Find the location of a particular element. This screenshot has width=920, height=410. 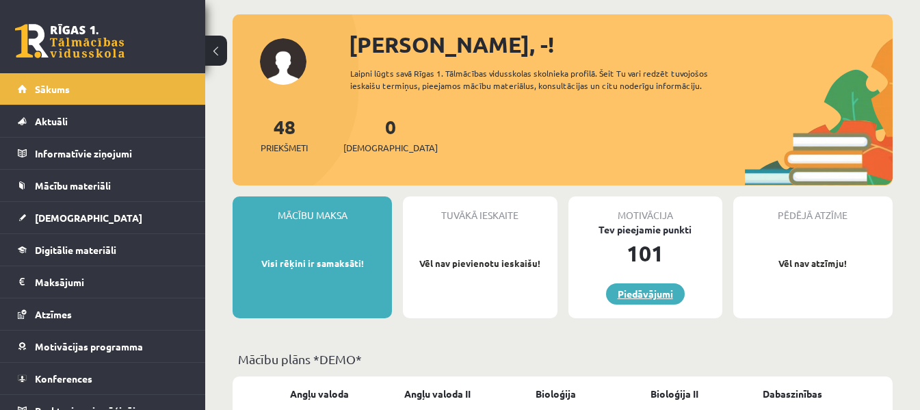

div: Pēdējā atzīme is located at coordinates (813, 209).